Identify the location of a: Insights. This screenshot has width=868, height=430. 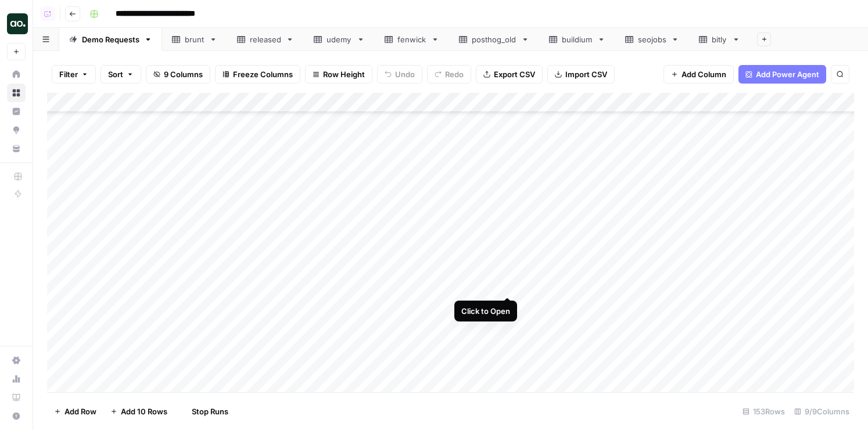
(16, 111).